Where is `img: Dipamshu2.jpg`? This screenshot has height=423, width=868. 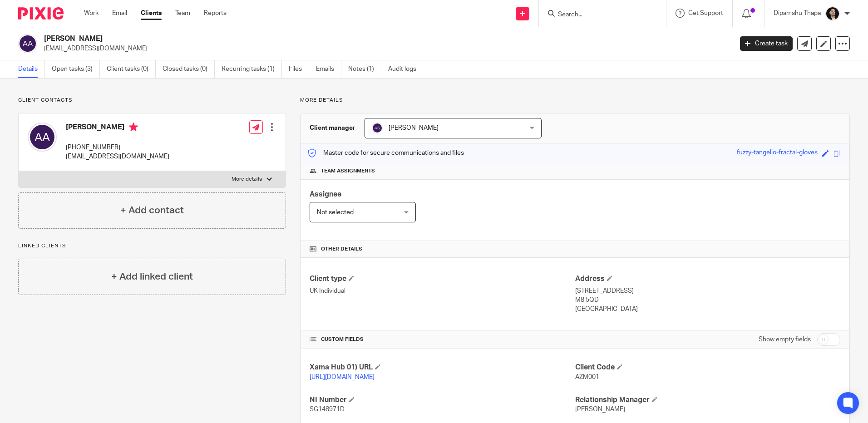
img: Dipamshu2.jpg is located at coordinates (833, 14).